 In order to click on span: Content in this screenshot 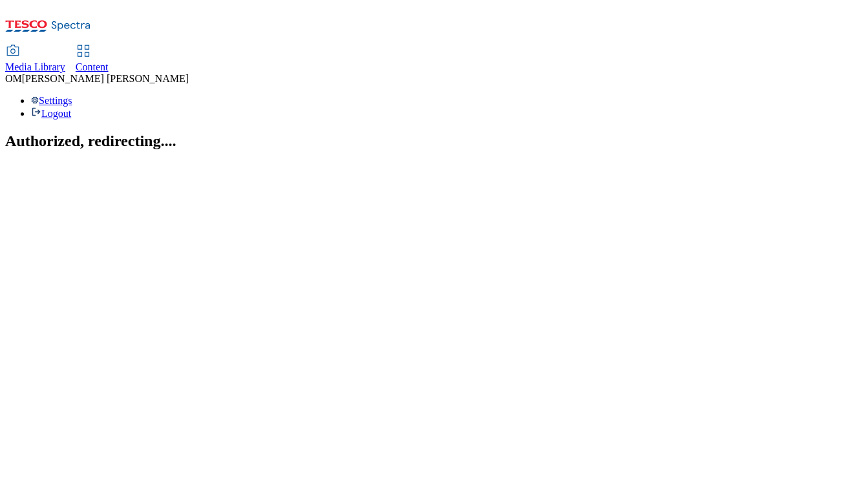, I will do `click(92, 67)`.